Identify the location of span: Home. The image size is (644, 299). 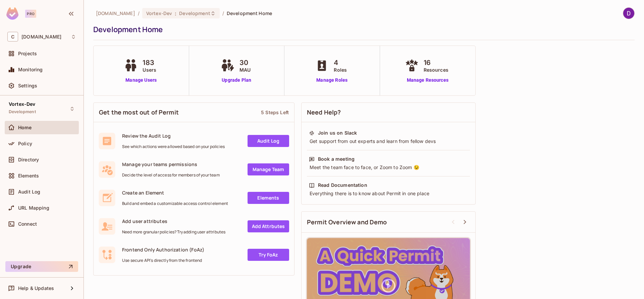
(25, 128).